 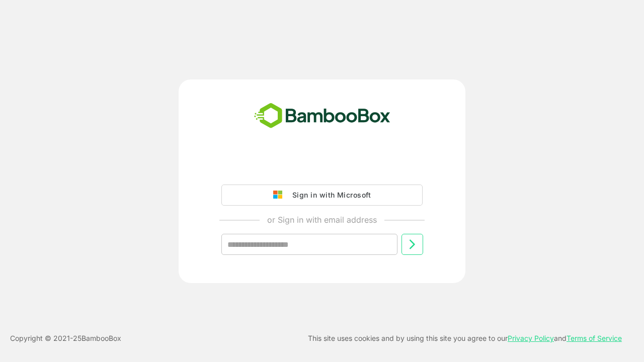 What do you see at coordinates (329, 195) in the screenshot?
I see `div: Sign in with Microsoft` at bounding box center [329, 195].